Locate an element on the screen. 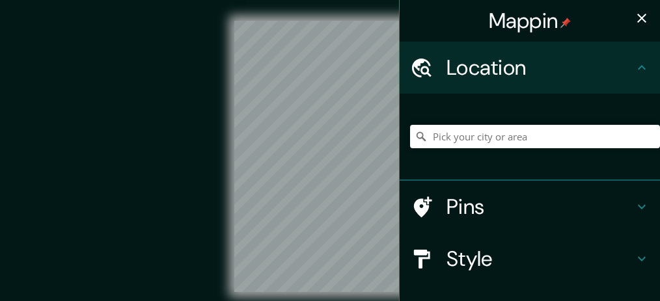 This screenshot has height=301, width=660. div: Pins is located at coordinates (530, 207).